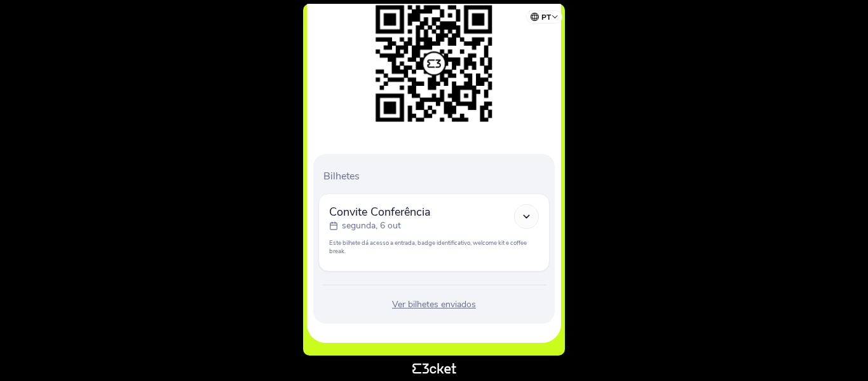 The height and width of the screenshot is (381, 868). What do you see at coordinates (371, 225) in the screenshot?
I see `p: segunda, 6 out` at bounding box center [371, 225].